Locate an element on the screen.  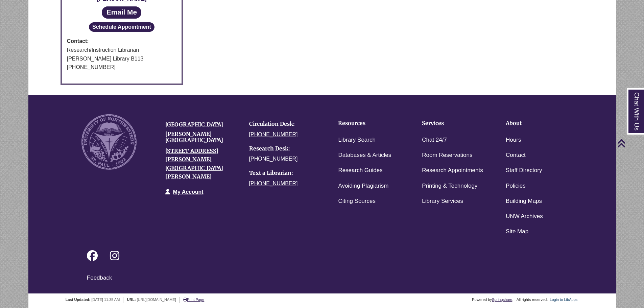
h4: Circulation Desk: is located at coordinates (286, 124).